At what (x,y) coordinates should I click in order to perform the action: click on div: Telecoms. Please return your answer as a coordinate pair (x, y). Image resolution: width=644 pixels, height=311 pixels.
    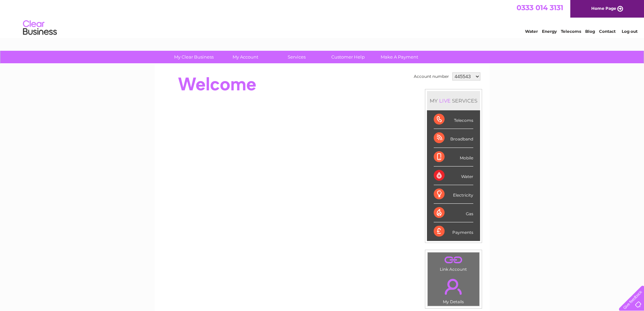
    Looking at the image, I should click on (453, 120).